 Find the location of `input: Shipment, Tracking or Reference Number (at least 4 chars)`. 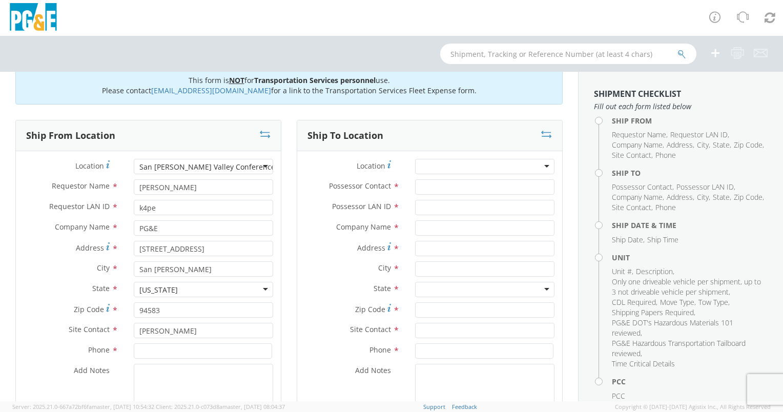

input: Shipment, Tracking or Reference Number (at least 4 chars) is located at coordinates (568, 54).